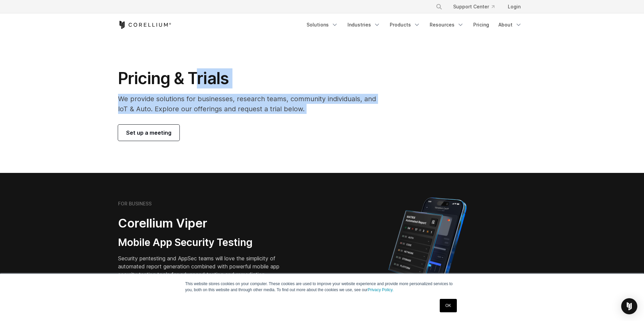  What do you see at coordinates (629, 306) in the screenshot?
I see `div: Open Intercom Messenger` at bounding box center [629, 306].